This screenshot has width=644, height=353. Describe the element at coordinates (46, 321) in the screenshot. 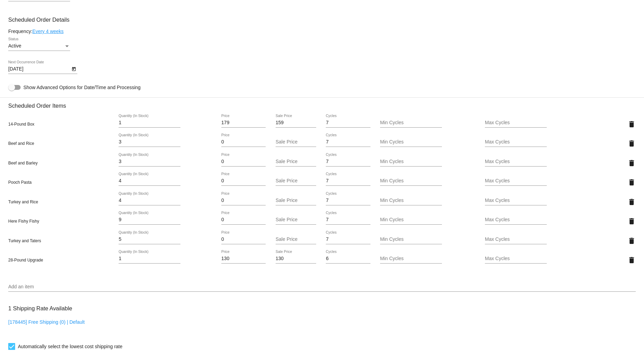

I see `a: [178445] Free Shipping (0) | Default` at that location.